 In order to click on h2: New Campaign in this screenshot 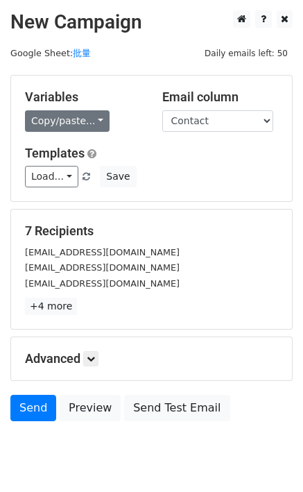, I will do `click(151, 22)`.